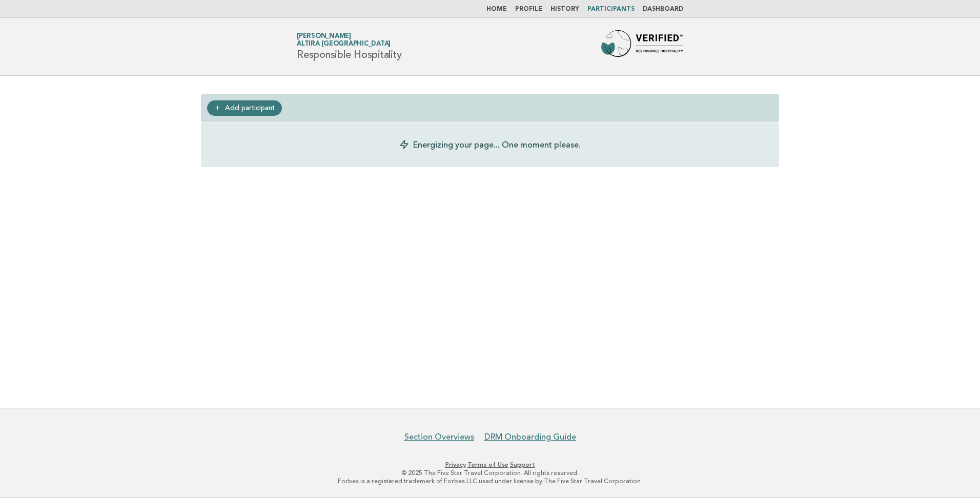 This screenshot has height=498, width=980. What do you see at coordinates (496, 9) in the screenshot?
I see `a: Home` at bounding box center [496, 9].